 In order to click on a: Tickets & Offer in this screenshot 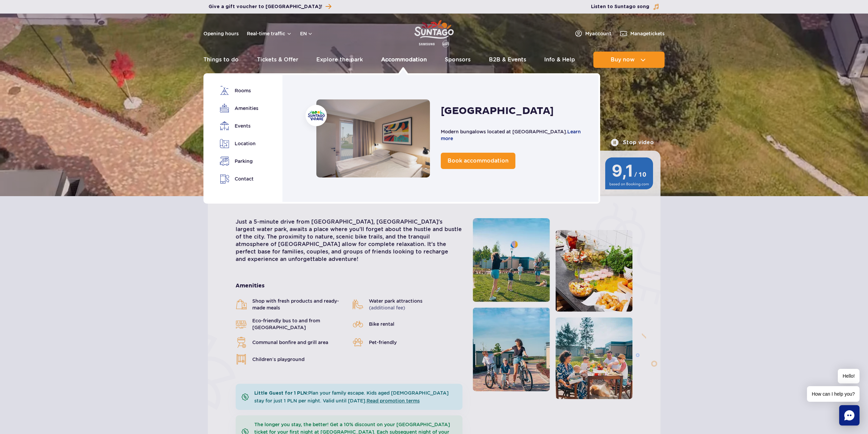, I will do `click(278, 60)`.